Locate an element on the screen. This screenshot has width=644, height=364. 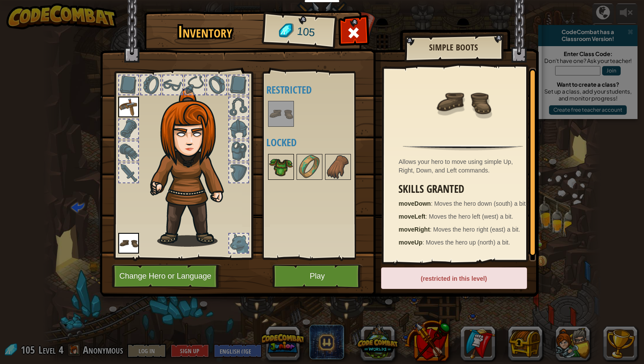
button: Play is located at coordinates (317, 276).